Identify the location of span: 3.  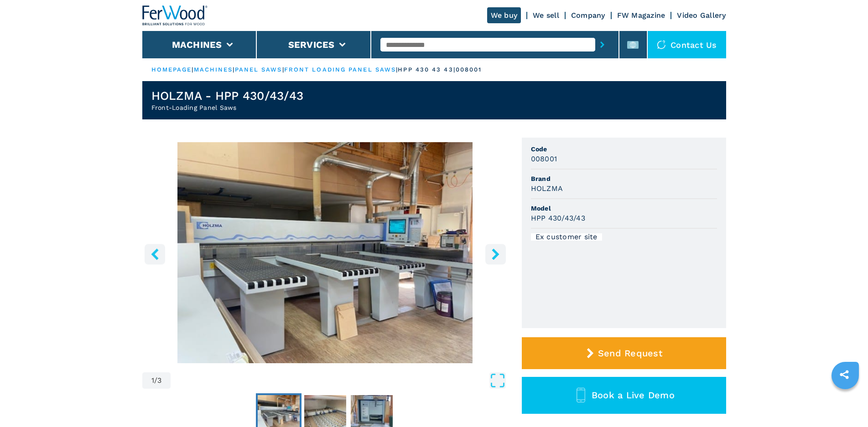
(160, 381).